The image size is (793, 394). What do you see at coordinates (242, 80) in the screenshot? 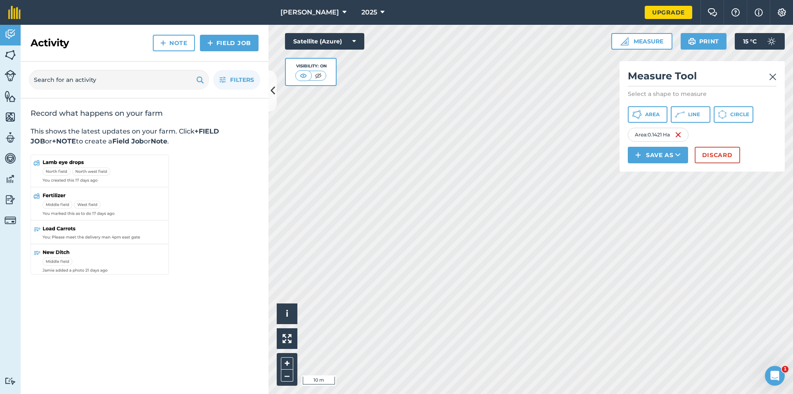
I see `span: Filters` at bounding box center [242, 80].